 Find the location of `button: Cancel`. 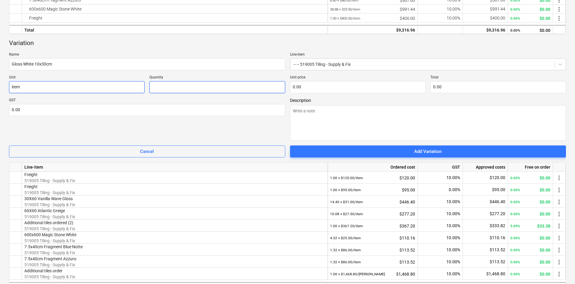

button: Cancel is located at coordinates (147, 151).